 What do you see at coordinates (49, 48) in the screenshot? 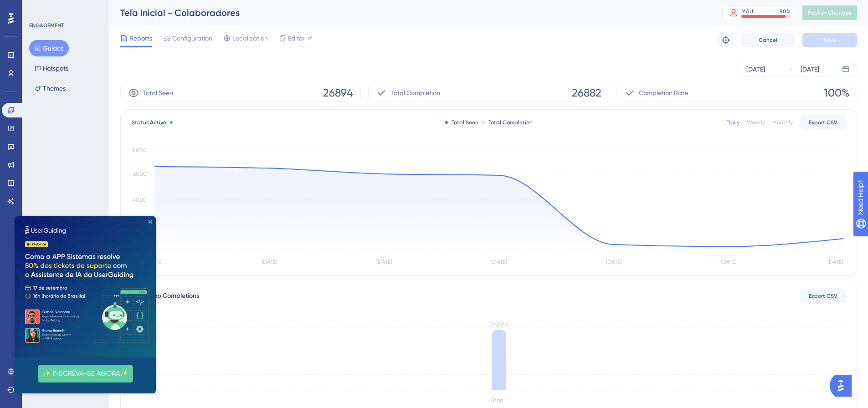
I see `button: Guides` at bounding box center [49, 48].